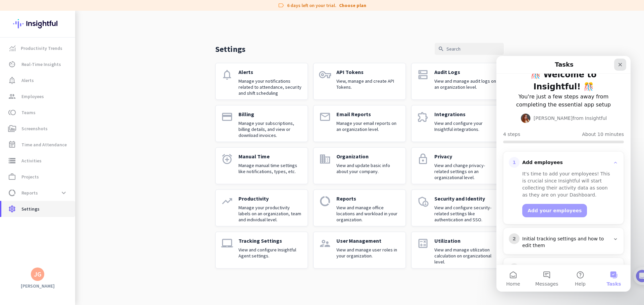 The image size is (644, 305). I want to click on a: laptop_macTracking SettingsView and configure Insightful Agent settings., so click(261, 250).